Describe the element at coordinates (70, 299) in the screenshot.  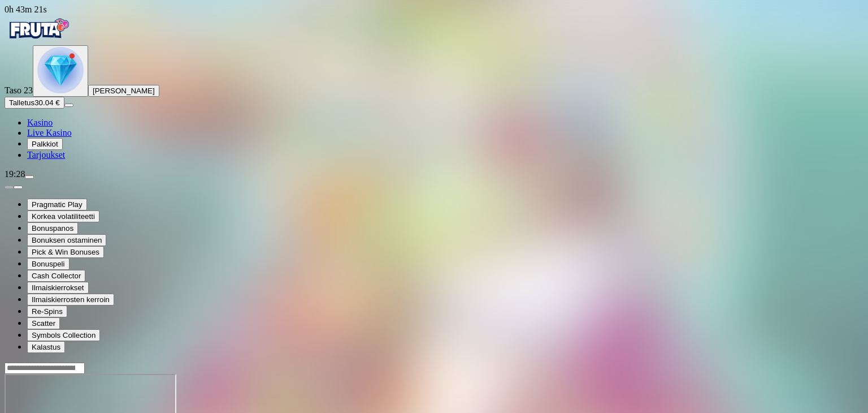
I see `span: Ilmaiskierrosten kerroin` at that location.